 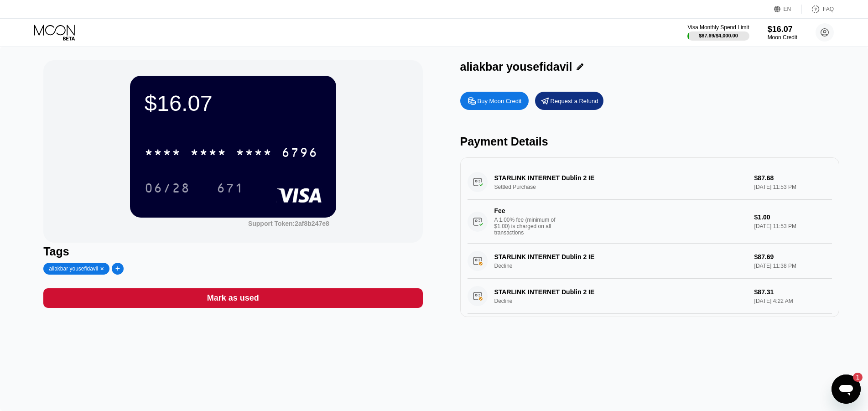 What do you see at coordinates (526, 211) in the screenshot?
I see `div: Fee` at bounding box center [526, 211].